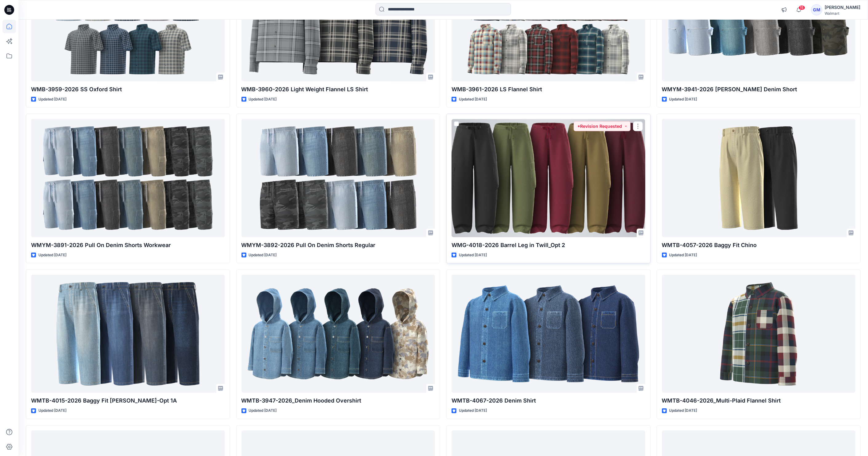  Describe the element at coordinates (549, 178) in the screenshot. I see `a: WMG-4018-2026 Barrel Leg in Twill_Opt 2` at that location.